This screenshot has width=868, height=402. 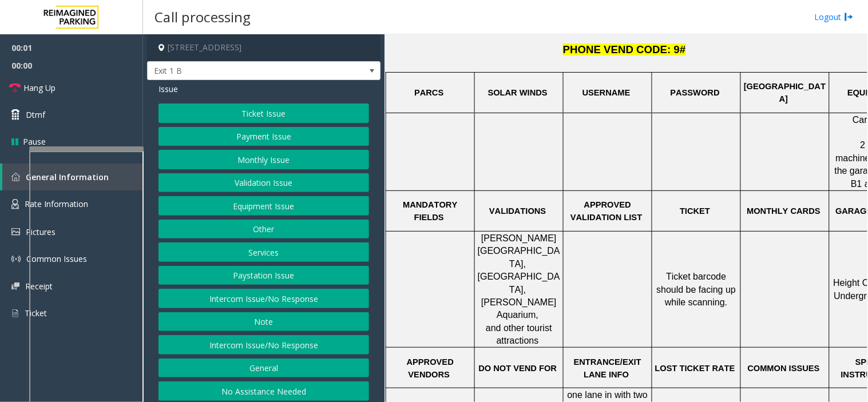 I want to click on a: General Information, so click(x=73, y=177).